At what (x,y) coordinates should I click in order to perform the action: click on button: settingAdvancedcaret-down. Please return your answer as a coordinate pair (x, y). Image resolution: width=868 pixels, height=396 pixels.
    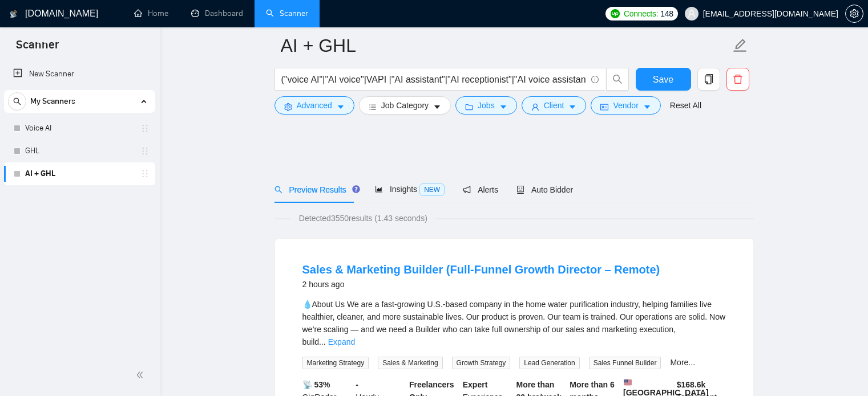
    Looking at the image, I should click on (315, 106).